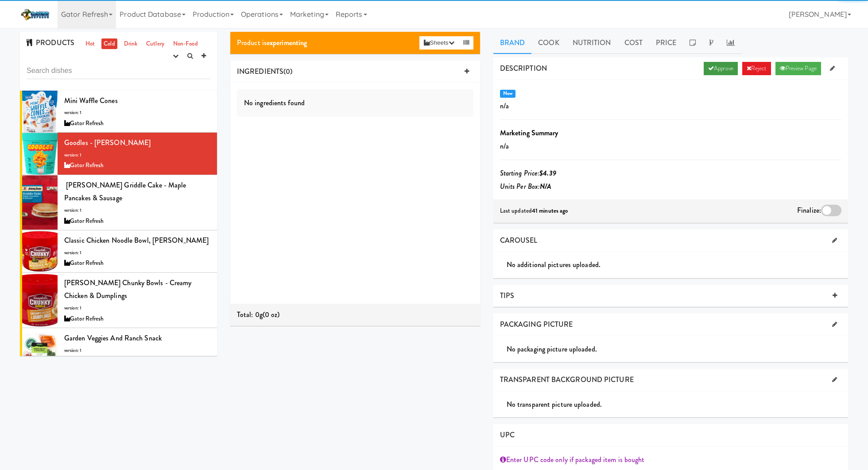  Describe the element at coordinates (50, 43) in the screenshot. I see `span: PRODUCTS` at that location.